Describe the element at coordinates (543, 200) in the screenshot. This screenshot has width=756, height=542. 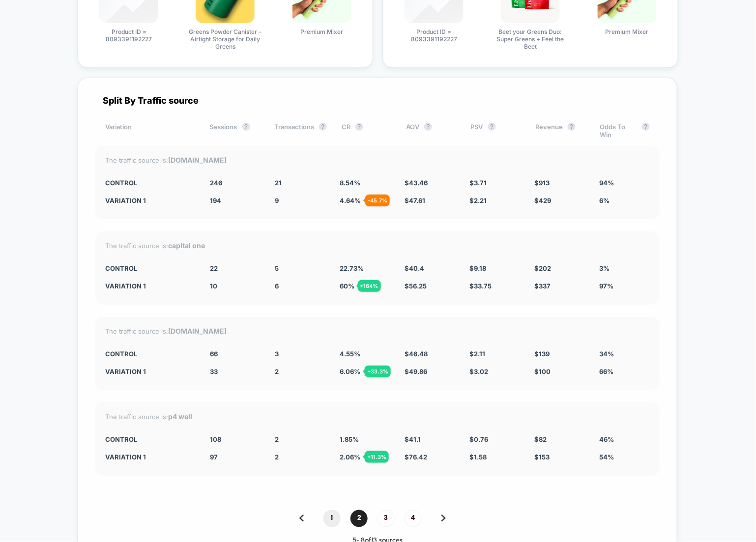
I see `span: $ 429` at that location.